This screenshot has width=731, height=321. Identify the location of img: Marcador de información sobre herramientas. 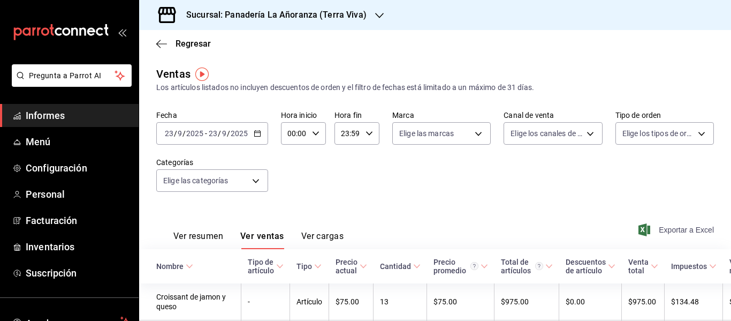
(202, 74).